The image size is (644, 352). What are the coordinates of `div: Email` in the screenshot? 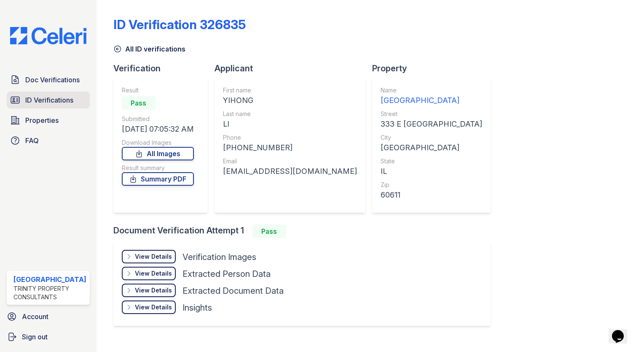 It's located at (290, 161).